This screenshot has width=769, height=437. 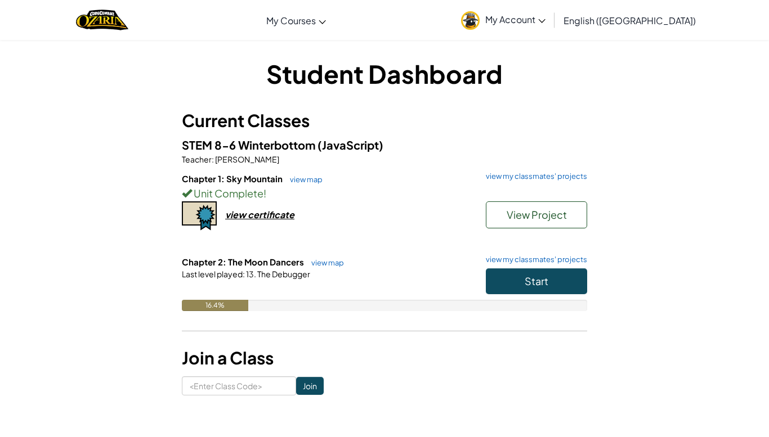 What do you see at coordinates (238, 214) in the screenshot?
I see `a: view certificate` at bounding box center [238, 214].